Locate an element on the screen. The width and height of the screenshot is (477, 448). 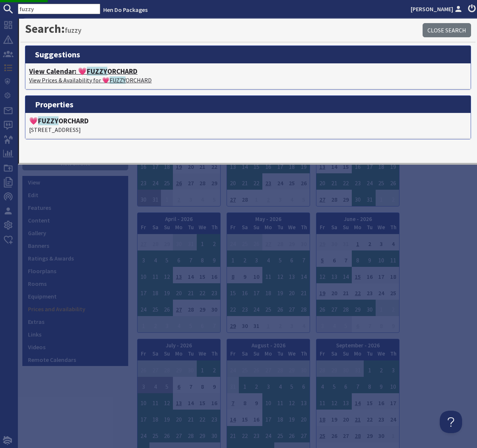
th: We is located at coordinates (203, 355).